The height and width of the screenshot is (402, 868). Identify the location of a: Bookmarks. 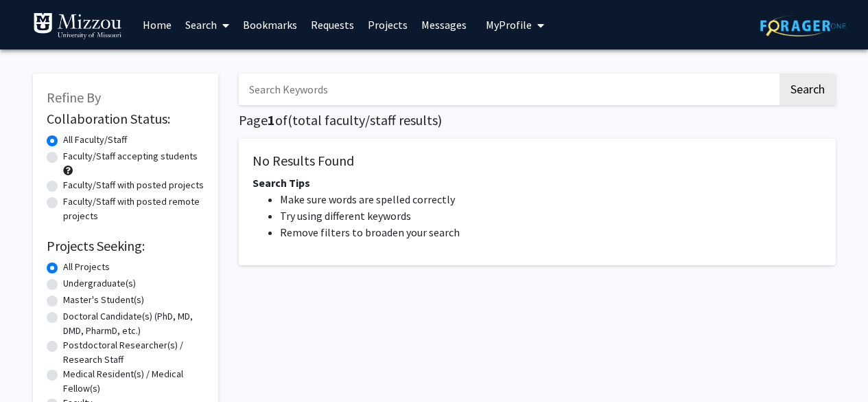
(270, 25).